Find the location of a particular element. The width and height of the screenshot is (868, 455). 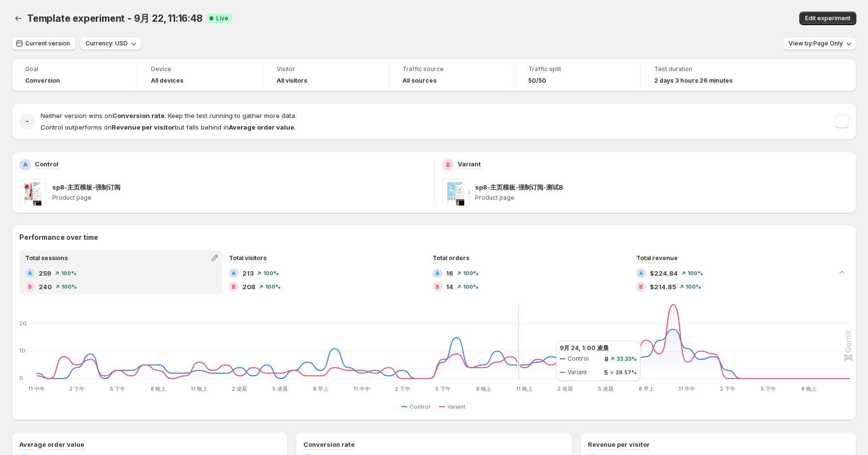

a: Traffic split50/50 is located at coordinates (577, 75).